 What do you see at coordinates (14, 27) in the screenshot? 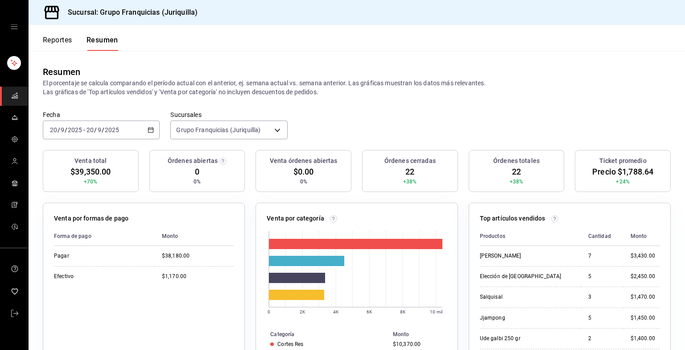
I see `button: cajón abierto` at bounding box center [14, 27].